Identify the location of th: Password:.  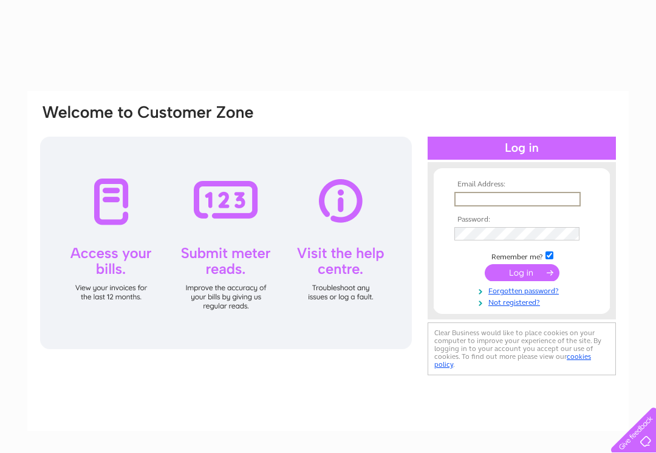
(522, 220).